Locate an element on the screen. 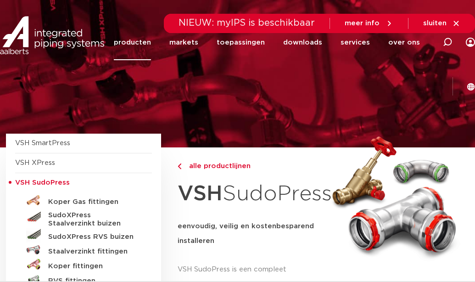  span: alle productlijnen is located at coordinates (217, 166).